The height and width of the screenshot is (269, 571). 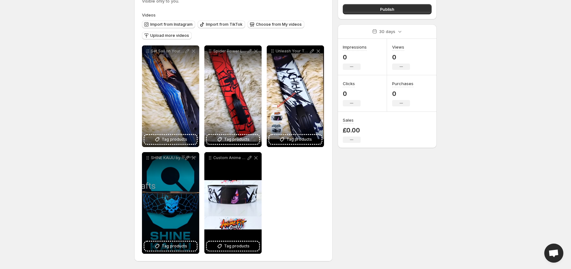 I want to click on span: Videos, so click(x=149, y=15).